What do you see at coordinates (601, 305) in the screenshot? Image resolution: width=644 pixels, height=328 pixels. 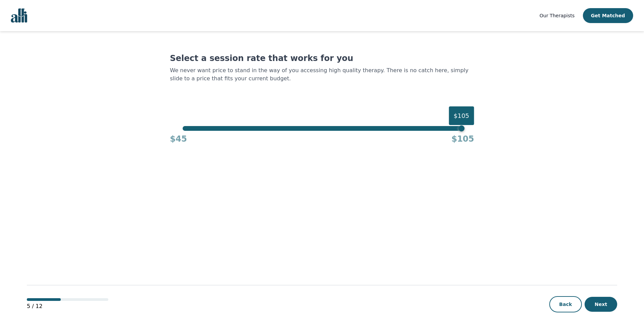 I see `button: Next` at bounding box center [601, 305].